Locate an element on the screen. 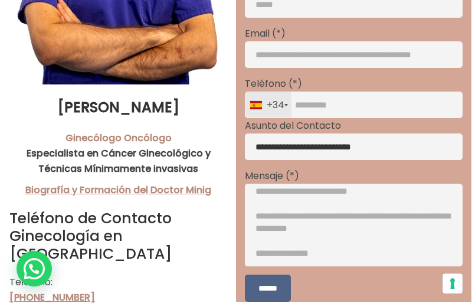 The image size is (472, 303). p: Teléfono (*) is located at coordinates (354, 84).